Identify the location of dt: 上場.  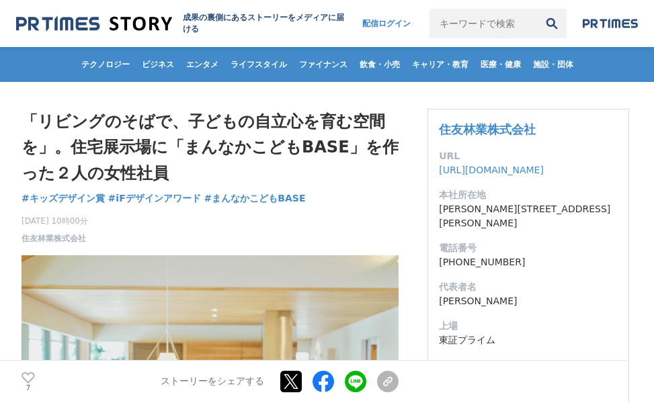
(528, 326).